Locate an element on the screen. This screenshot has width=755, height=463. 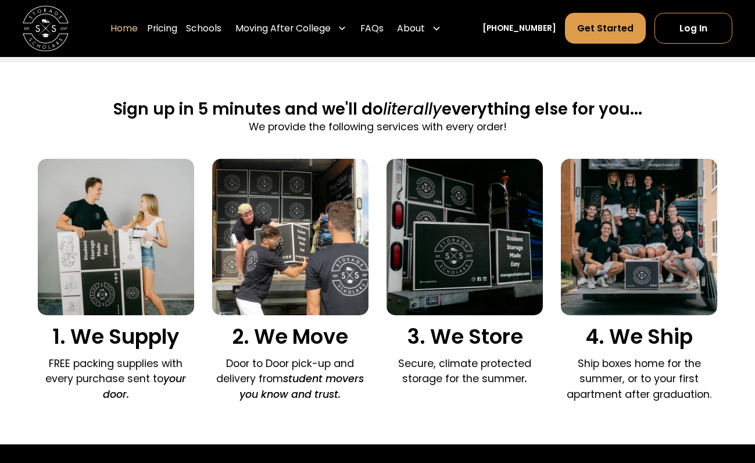
a: Get Started is located at coordinates (605, 28).